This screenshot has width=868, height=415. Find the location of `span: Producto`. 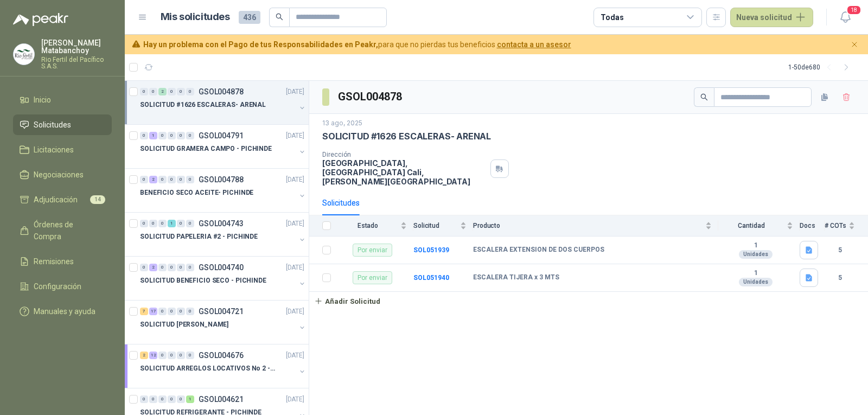

span: Producto is located at coordinates (588, 226).